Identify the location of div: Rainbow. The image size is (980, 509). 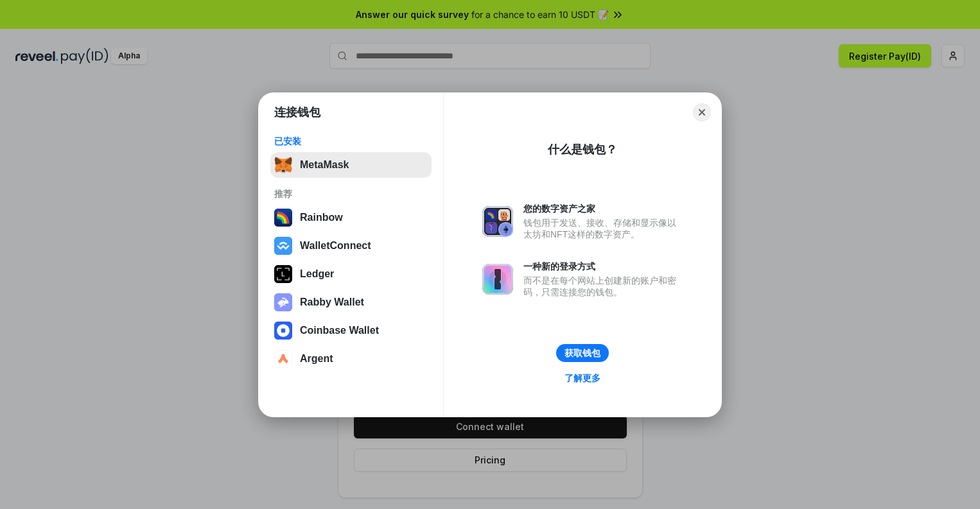
(321, 218).